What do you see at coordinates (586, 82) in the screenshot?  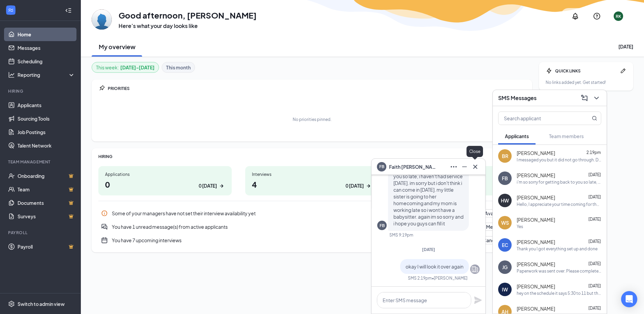 I see `div: No links added yet. Get started!` at bounding box center [586, 82].